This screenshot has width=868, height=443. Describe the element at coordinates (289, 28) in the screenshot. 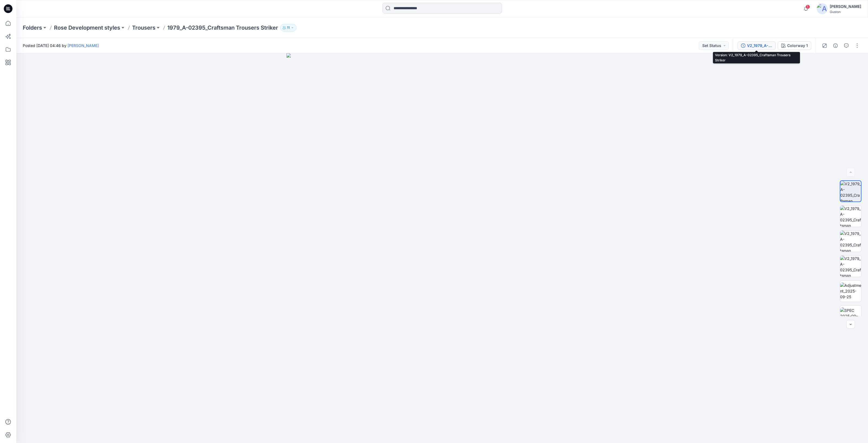

I see `p: 11` at that location.